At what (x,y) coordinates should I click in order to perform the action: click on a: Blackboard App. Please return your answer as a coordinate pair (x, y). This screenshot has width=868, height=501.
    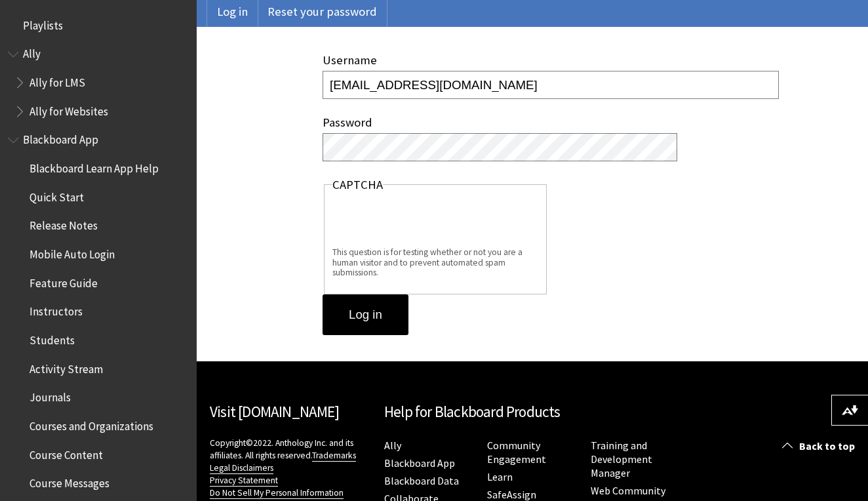
    Looking at the image, I should click on (419, 463).